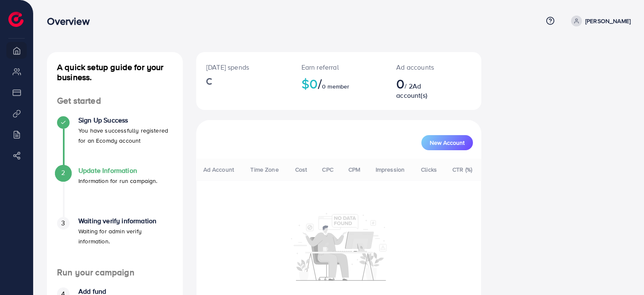  I want to click on p: Earn referral, so click(339, 67).